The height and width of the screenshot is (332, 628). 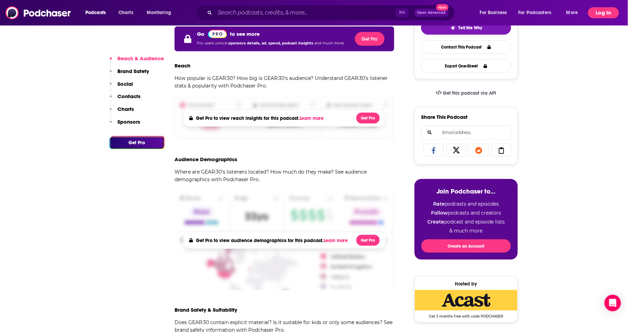 What do you see at coordinates (466, 47) in the screenshot?
I see `a: Contact This Podcast` at bounding box center [466, 47].